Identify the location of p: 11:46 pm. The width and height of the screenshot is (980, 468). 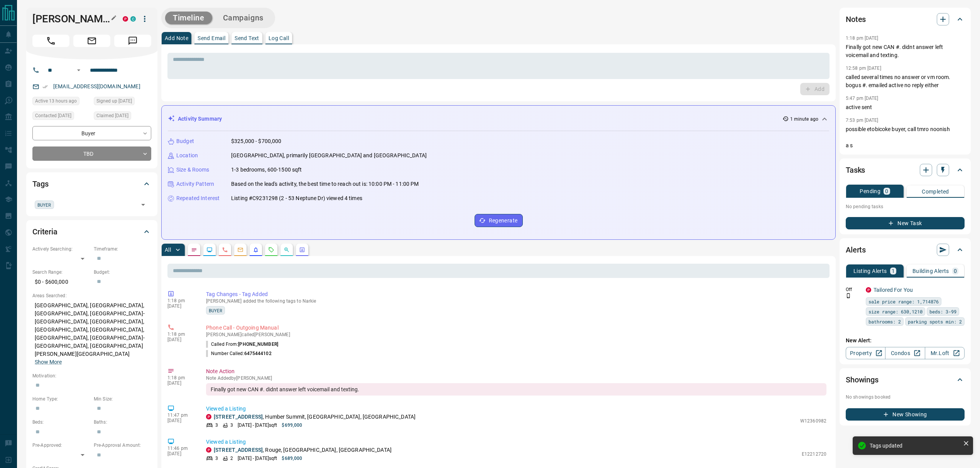
(181, 448).